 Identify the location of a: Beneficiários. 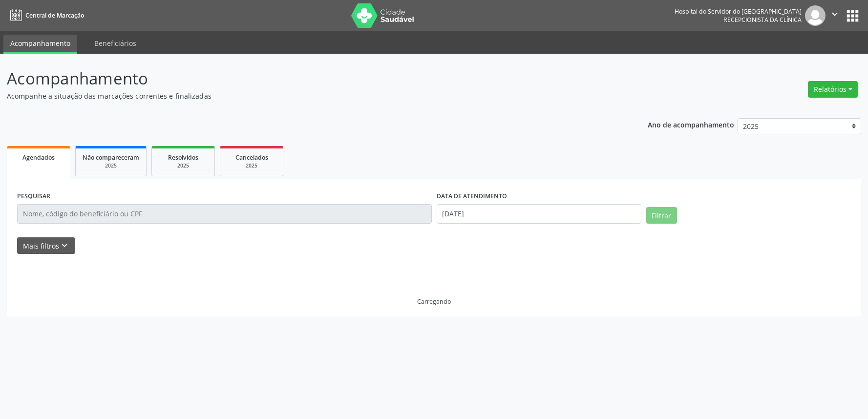
(115, 43).